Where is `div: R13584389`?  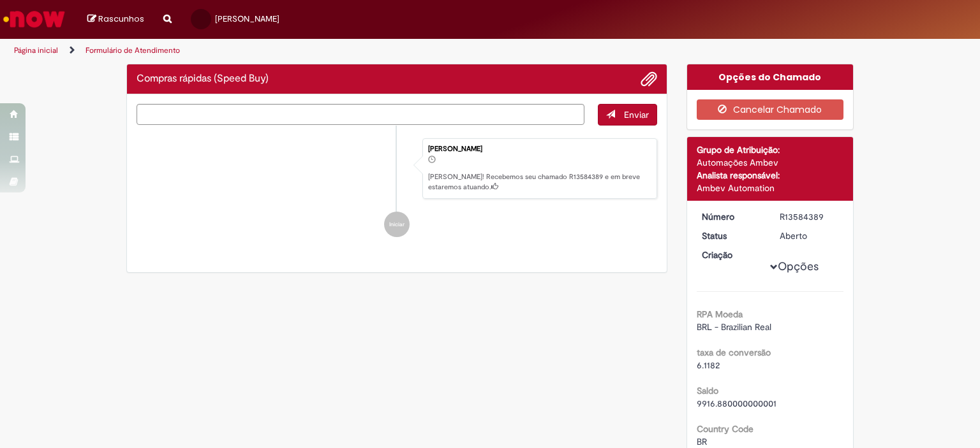
div: R13584389 is located at coordinates (809, 217).